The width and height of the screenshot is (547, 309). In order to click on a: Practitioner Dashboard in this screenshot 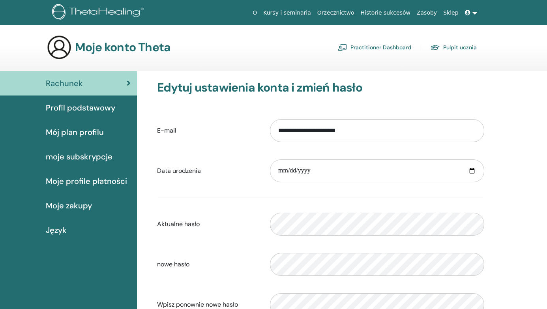, I will do `click(374, 47)`.